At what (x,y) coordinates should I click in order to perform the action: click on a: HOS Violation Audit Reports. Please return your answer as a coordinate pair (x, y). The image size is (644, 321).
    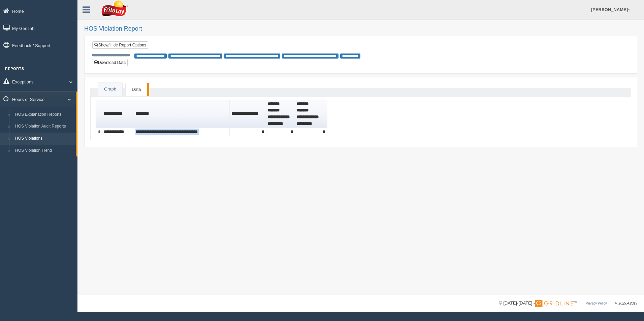
    Looking at the image, I should click on (44, 126).